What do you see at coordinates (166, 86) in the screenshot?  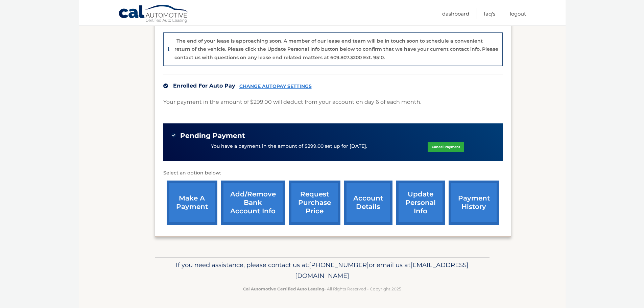 I see `img: check.svg` at bounding box center [166, 86].